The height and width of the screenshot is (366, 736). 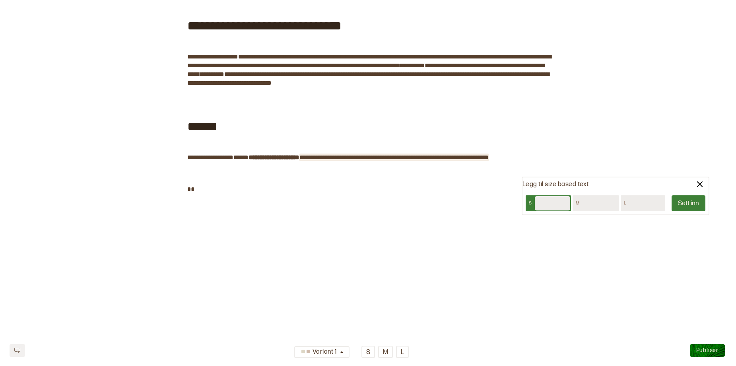 What do you see at coordinates (555, 184) in the screenshot?
I see `p: Legg til size based text` at bounding box center [555, 184].